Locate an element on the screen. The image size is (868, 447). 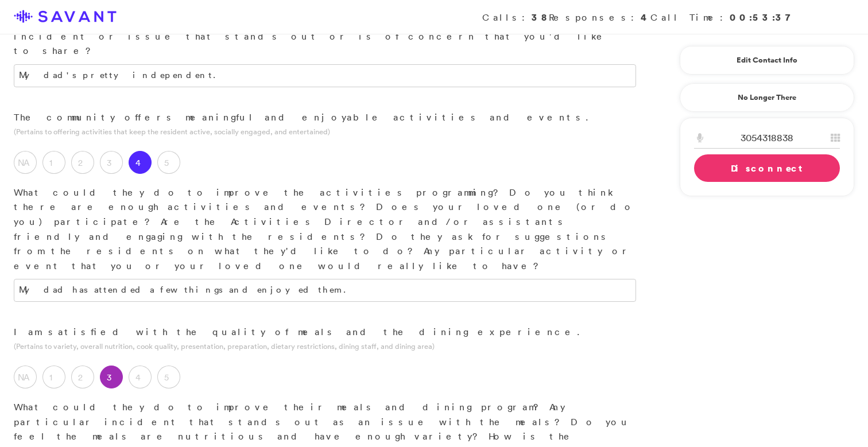
p: What could they do to improve the activities programming? Do you think there are enough activitie... is located at coordinates (325, 230).